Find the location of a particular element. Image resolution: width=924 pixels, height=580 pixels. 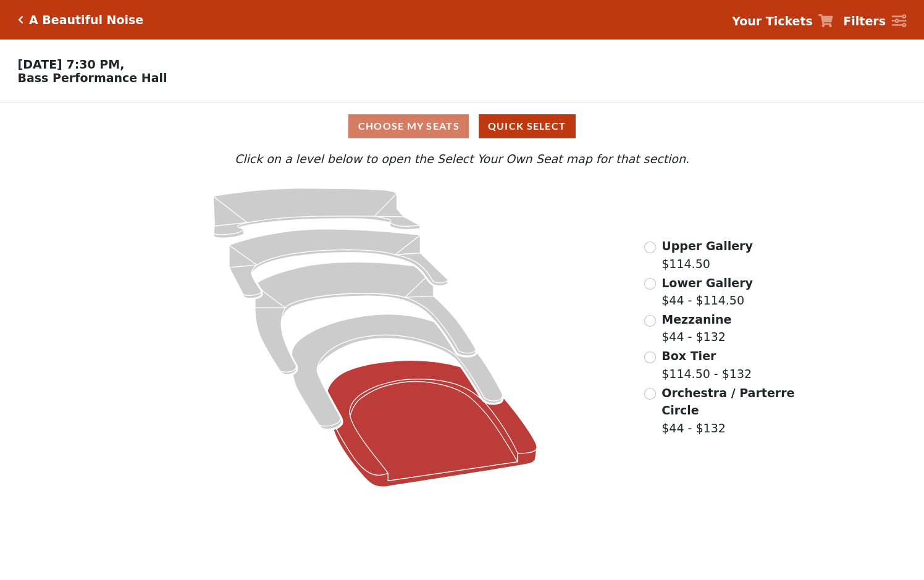

a: Your Tickets is located at coordinates (782, 21).